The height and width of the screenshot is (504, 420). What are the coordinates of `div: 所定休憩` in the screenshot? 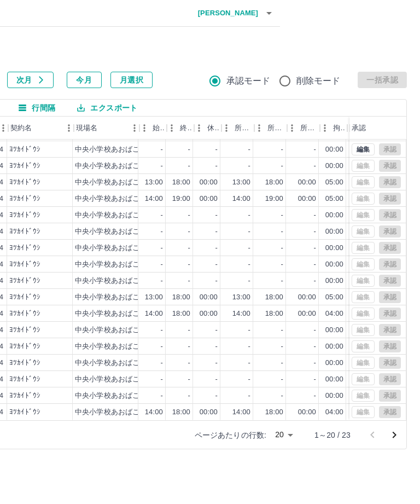 It's located at (304, 128).